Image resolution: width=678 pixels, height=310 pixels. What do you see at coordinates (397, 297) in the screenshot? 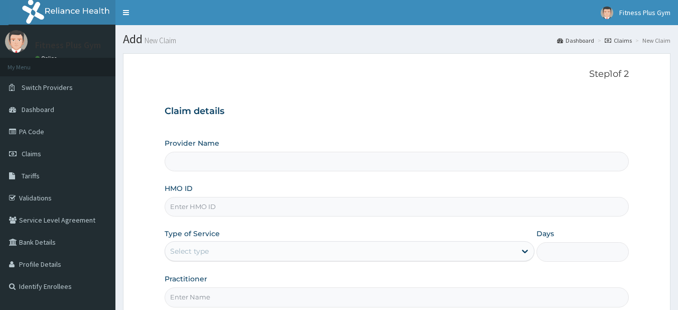
I see `input: Enter Name` at bounding box center [397, 297].